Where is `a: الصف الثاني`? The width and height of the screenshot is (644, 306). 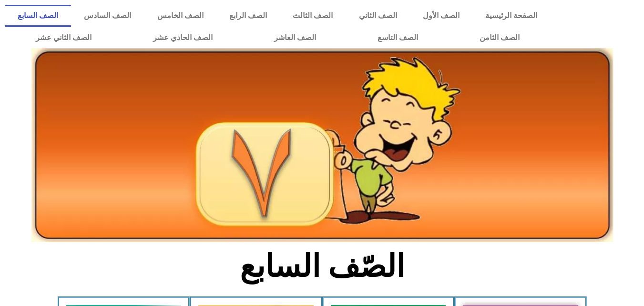 a: الصف الثاني is located at coordinates (378, 16).